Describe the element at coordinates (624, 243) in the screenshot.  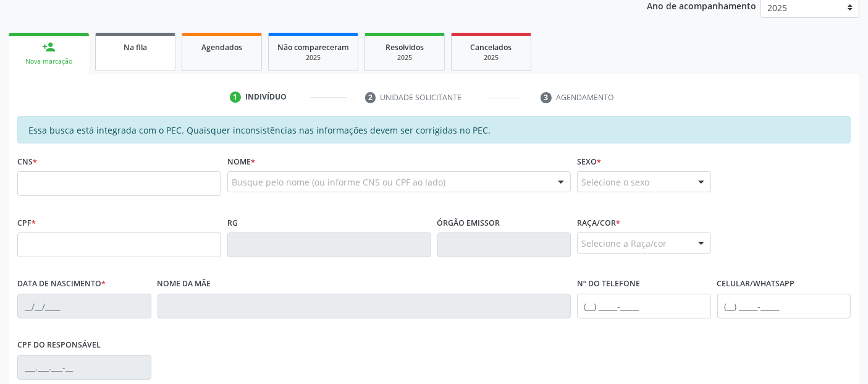
I see `span: Selecione a Raça/cor` at that location.